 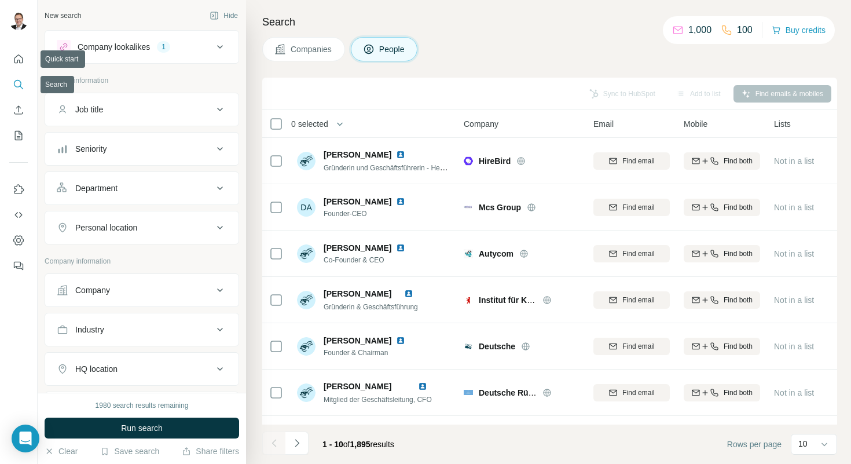 I want to click on button: Company lookalikes1, so click(x=142, y=47).